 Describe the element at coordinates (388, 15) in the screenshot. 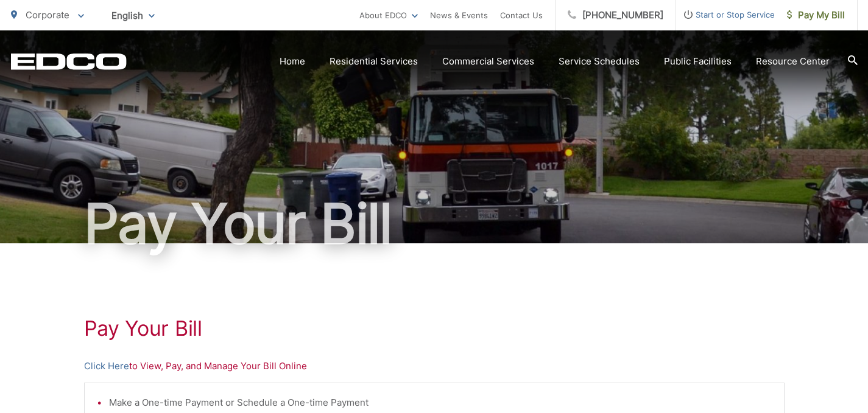

I see `a: About EDCO` at that location.